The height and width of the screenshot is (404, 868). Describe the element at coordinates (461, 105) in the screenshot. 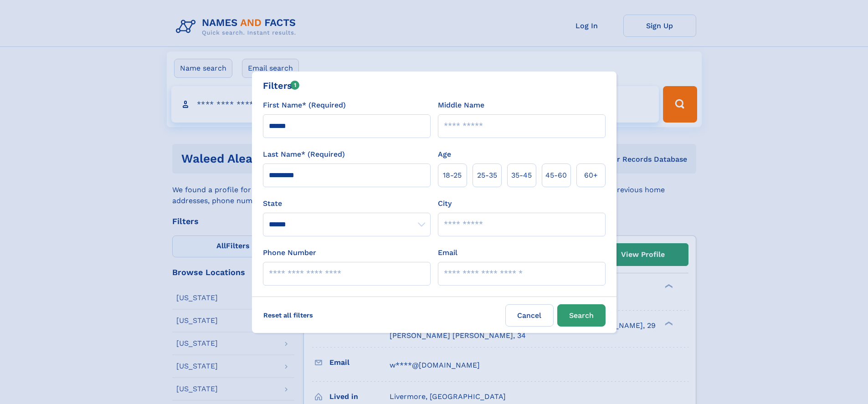

I see `label: Middle Name` at that location.